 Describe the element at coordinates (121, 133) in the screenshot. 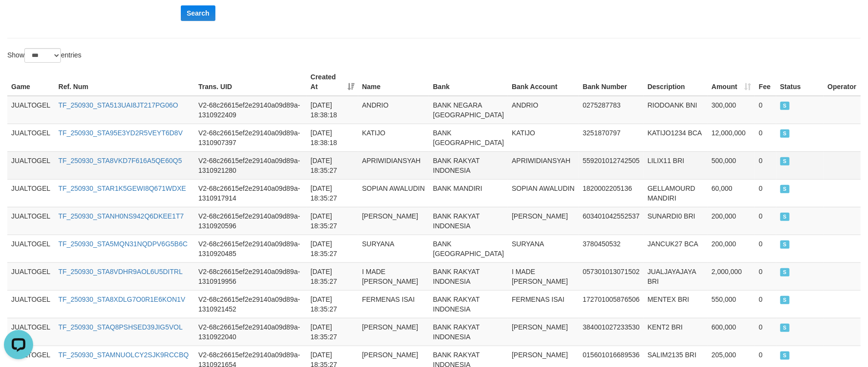

I see `a: TF_250930_STA95E3YD2R5VEYT6D8V` at that location.